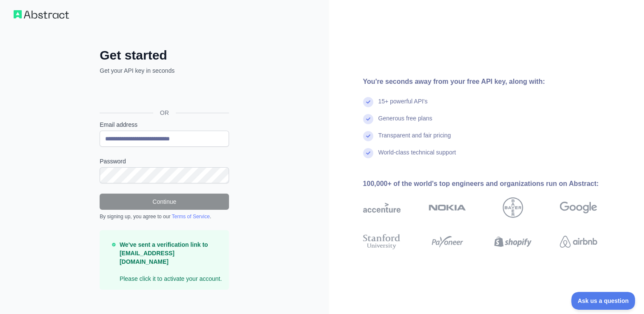  What do you see at coordinates (41, 15) in the screenshot?
I see `img: Workflow` at bounding box center [41, 15].